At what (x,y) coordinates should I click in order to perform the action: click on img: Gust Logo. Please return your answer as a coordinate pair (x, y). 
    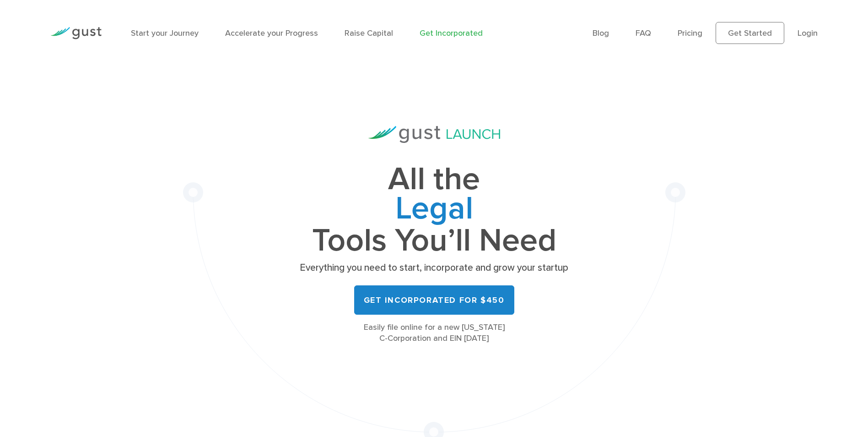
    Looking at the image, I should click on (76, 33).